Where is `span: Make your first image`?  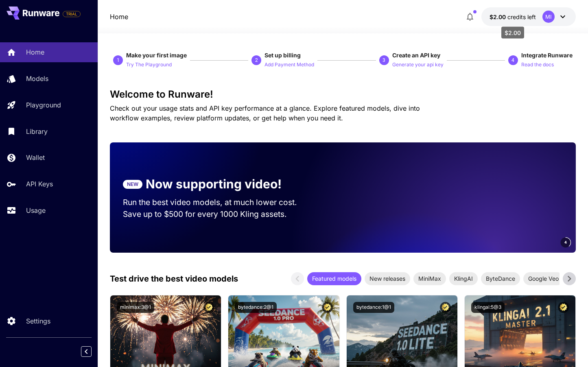 span: Make your first image is located at coordinates (156, 55).